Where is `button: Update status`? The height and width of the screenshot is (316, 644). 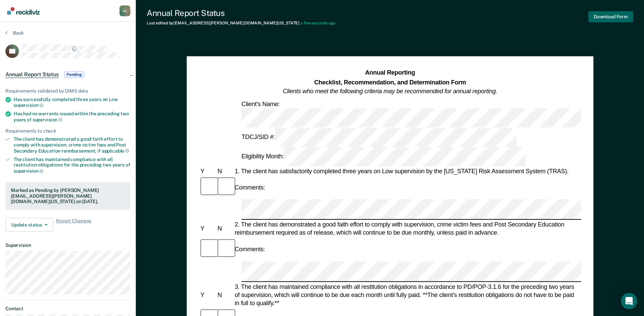
button: Update status is located at coordinates (29, 225).